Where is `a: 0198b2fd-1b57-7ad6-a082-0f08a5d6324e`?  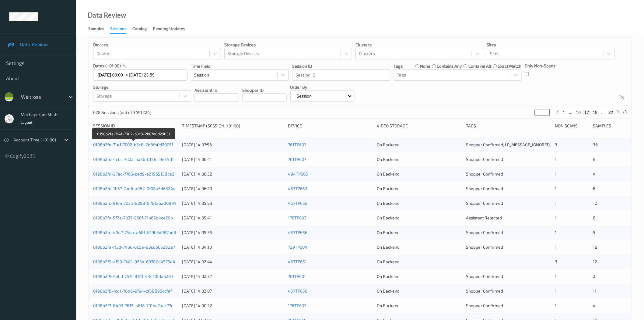 a: 0198b2fd-1b57-7ad6-a082-0f08a5d6324e is located at coordinates (134, 189).